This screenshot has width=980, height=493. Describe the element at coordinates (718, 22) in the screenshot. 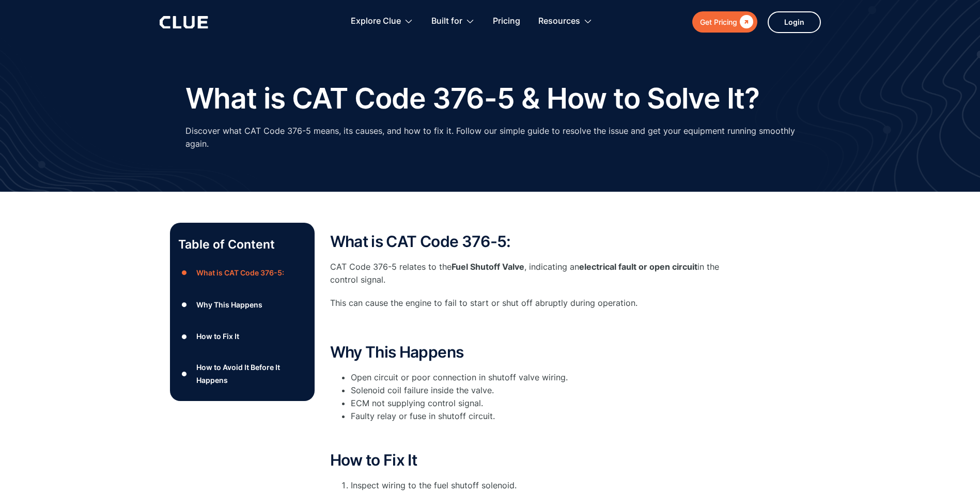

I see `div: Get Pricing` at that location.